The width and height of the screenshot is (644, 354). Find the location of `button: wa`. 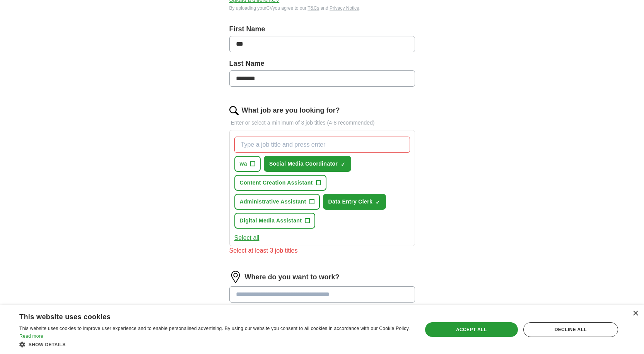

button: wa is located at coordinates (247, 164).